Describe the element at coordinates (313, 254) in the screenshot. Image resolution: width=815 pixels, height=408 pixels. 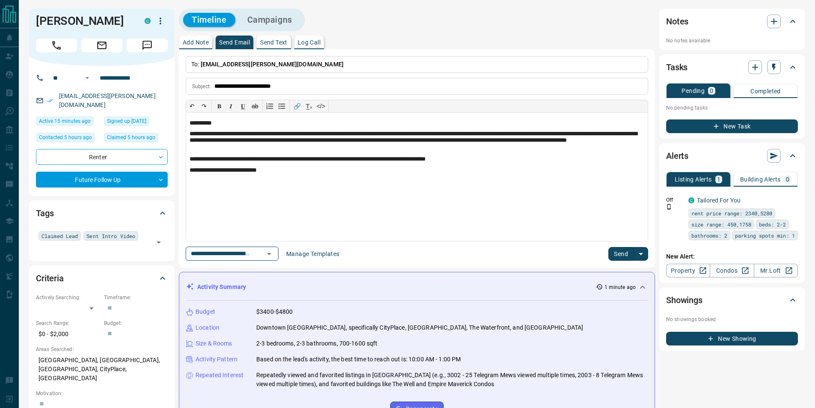
I see `button: Manage Templates` at that location.